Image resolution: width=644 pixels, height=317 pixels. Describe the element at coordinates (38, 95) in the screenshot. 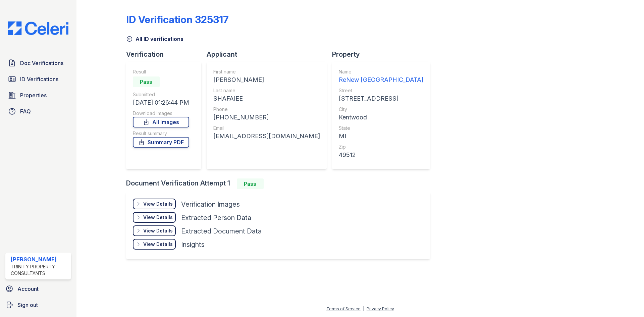

I see `a: Properties` at that location.